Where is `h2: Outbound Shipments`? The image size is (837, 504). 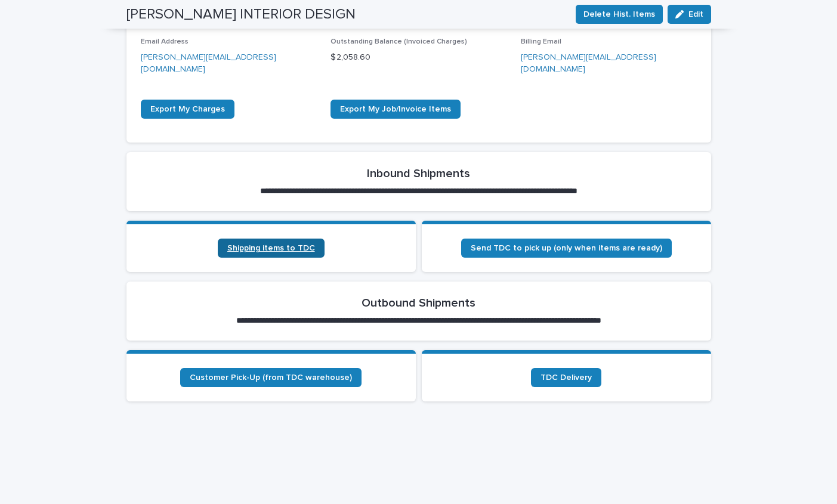
h2: Outbound Shipments is located at coordinates (418, 303).